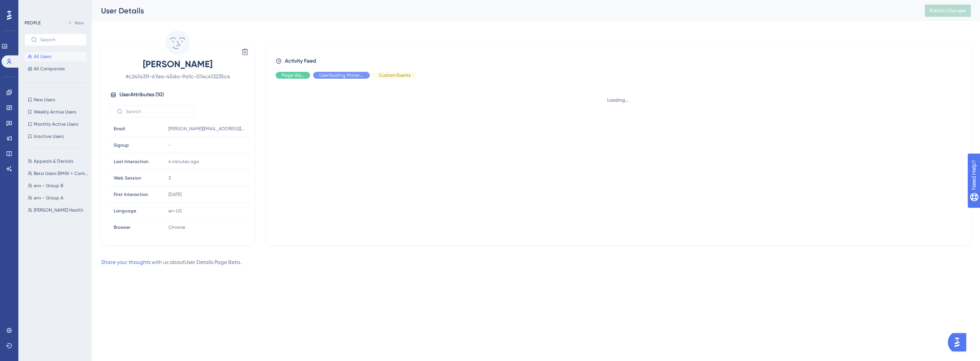 The image size is (980, 361). What do you see at coordinates (503, 11) in the screenshot?
I see `div: User Details` at bounding box center [503, 11].